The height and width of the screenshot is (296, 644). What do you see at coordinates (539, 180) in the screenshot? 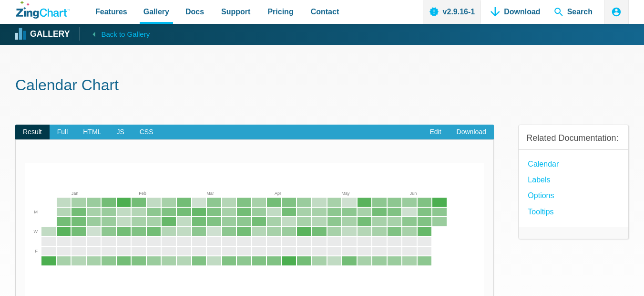
I see `a: Labels` at bounding box center [539, 180].